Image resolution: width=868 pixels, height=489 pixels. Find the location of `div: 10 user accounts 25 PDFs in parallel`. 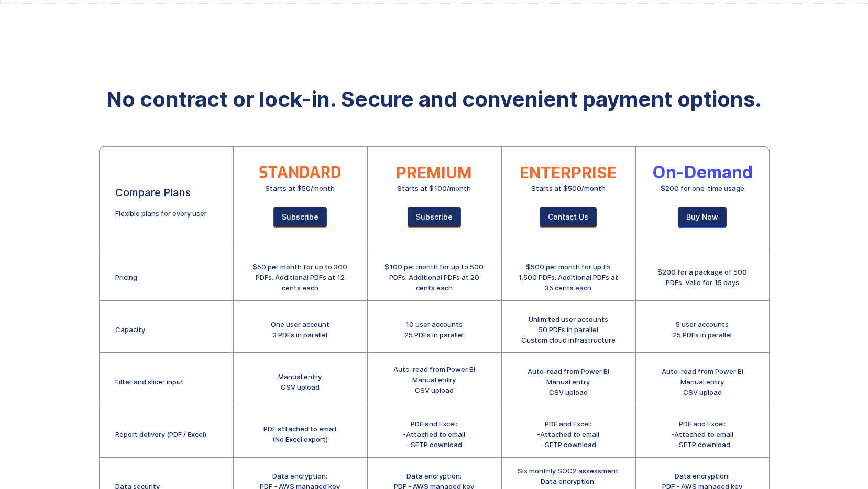

div: 10 user accounts 25 PDFs in parallel is located at coordinates (433, 329).